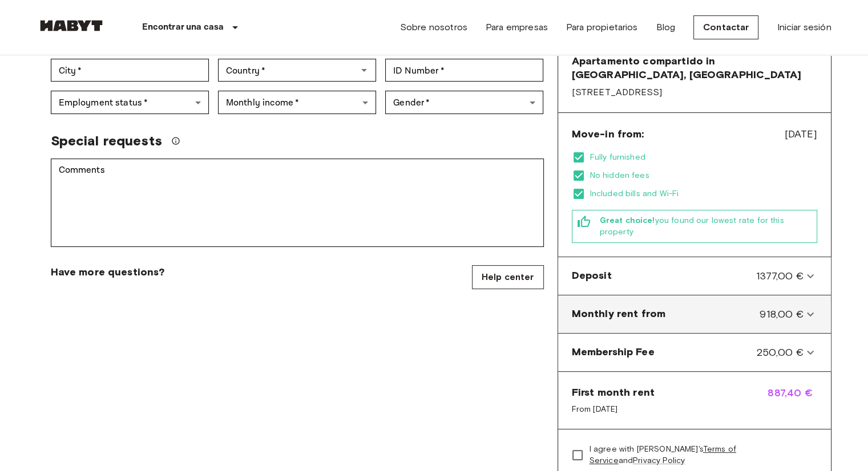 This screenshot has height=471, width=868. Describe the element at coordinates (704, 157) in the screenshot. I see `span: Fully furnished` at that location.